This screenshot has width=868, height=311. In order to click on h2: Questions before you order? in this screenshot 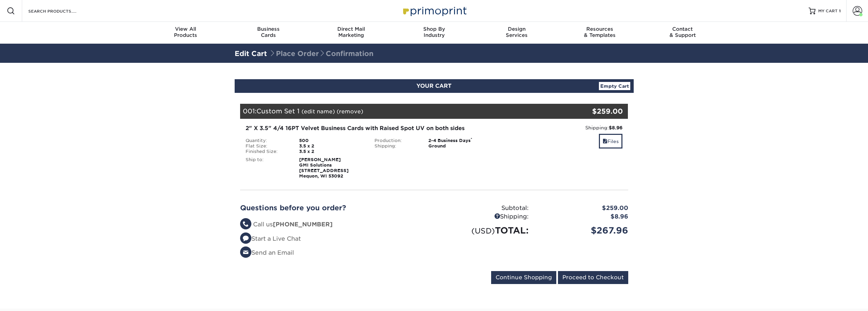, I will do `click(335, 208)`.